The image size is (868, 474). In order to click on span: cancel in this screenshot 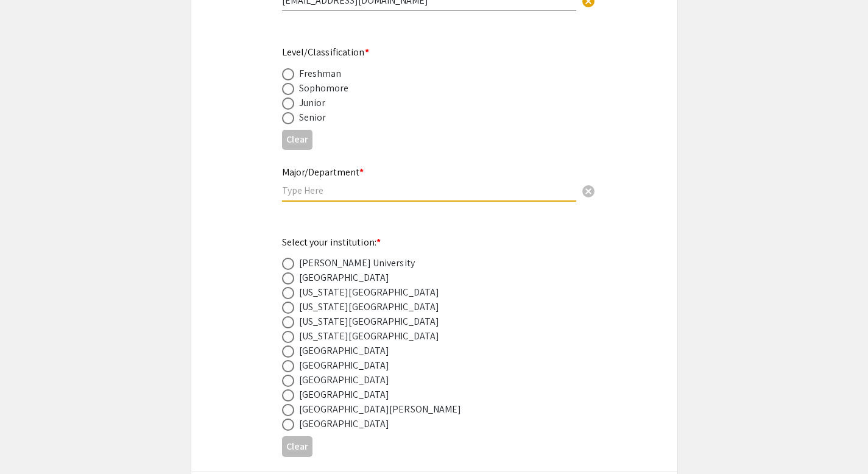, I will do `click(588, 191)`.